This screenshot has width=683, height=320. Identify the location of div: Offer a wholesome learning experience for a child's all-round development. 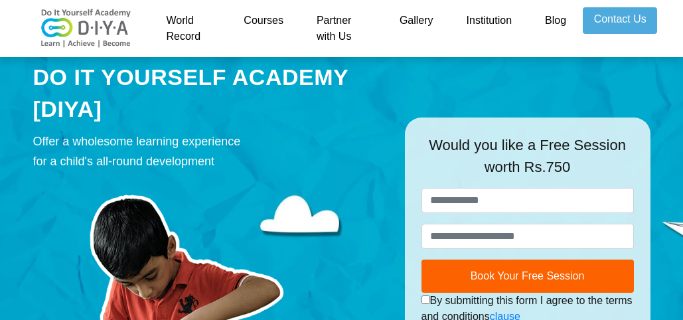
(209, 151).